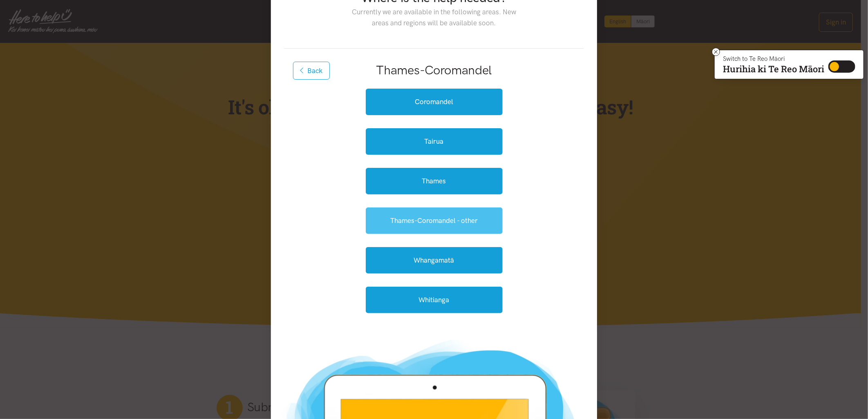 This screenshot has width=868, height=419. Describe the element at coordinates (434, 260) in the screenshot. I see `a: Whangamatā` at that location.